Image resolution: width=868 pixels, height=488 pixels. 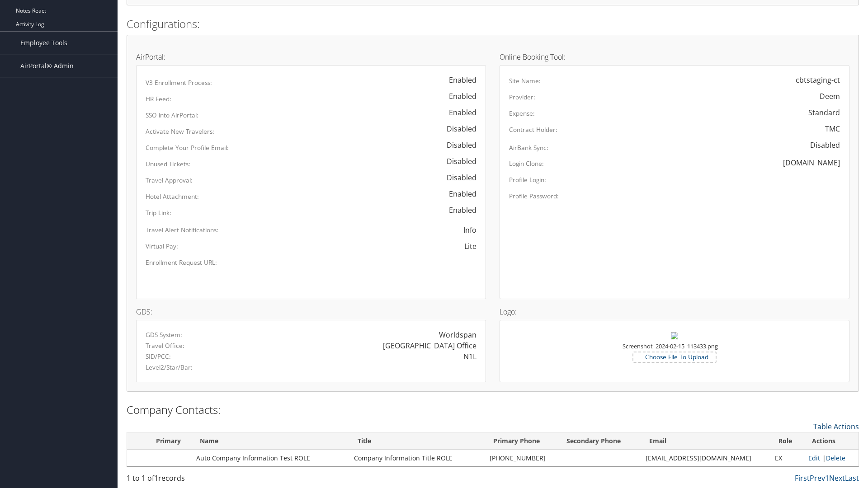 What do you see at coordinates (522, 98) in the screenshot?
I see `label: Provider:` at bounding box center [522, 98].